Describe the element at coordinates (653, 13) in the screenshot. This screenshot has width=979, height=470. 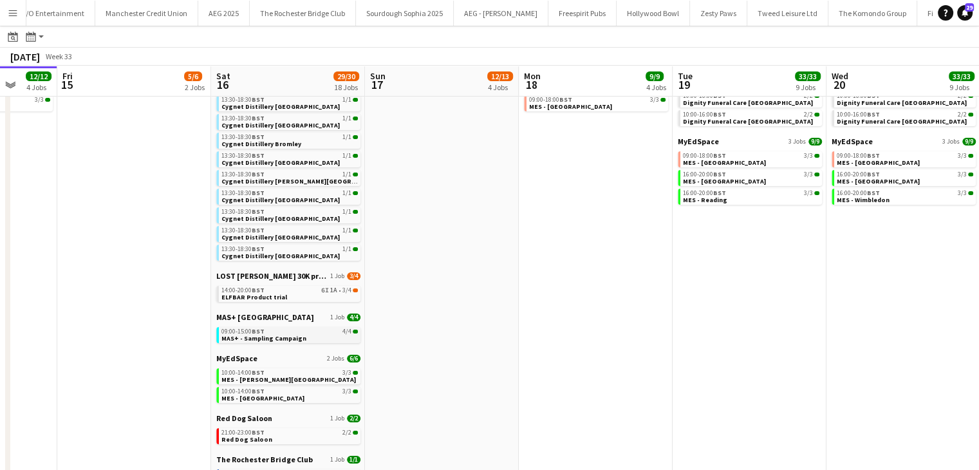
I see `button: Hollywood Bowl` at that location.